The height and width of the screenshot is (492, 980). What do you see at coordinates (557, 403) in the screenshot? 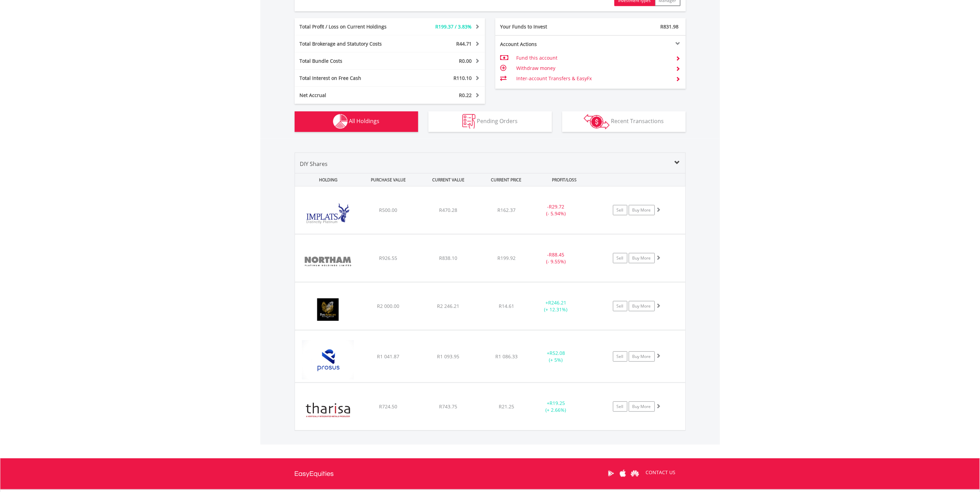
I see `span: R19.25` at bounding box center [557, 403].